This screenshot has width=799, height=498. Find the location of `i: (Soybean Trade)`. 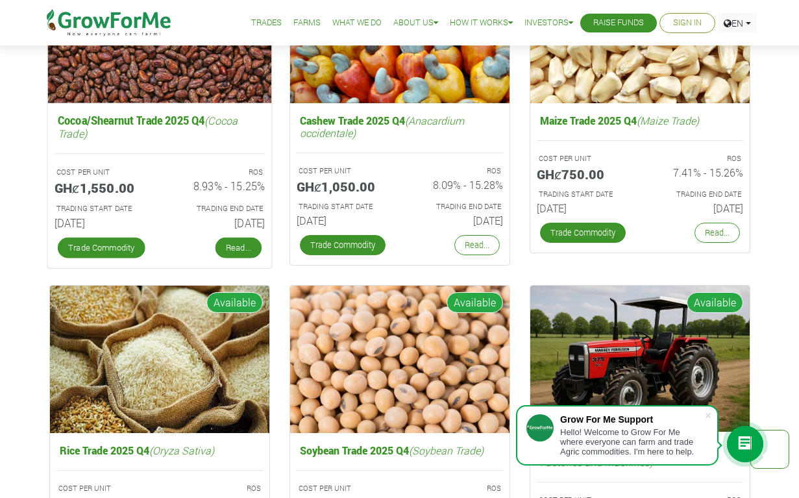

i: (Soybean Trade) is located at coordinates (446, 450).